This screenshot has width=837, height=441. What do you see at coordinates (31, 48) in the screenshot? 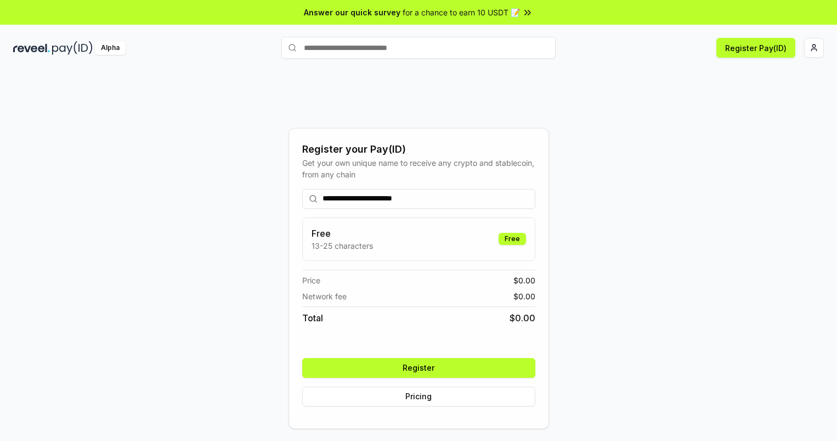
I see `img: reveel_dark` at bounding box center [31, 48].